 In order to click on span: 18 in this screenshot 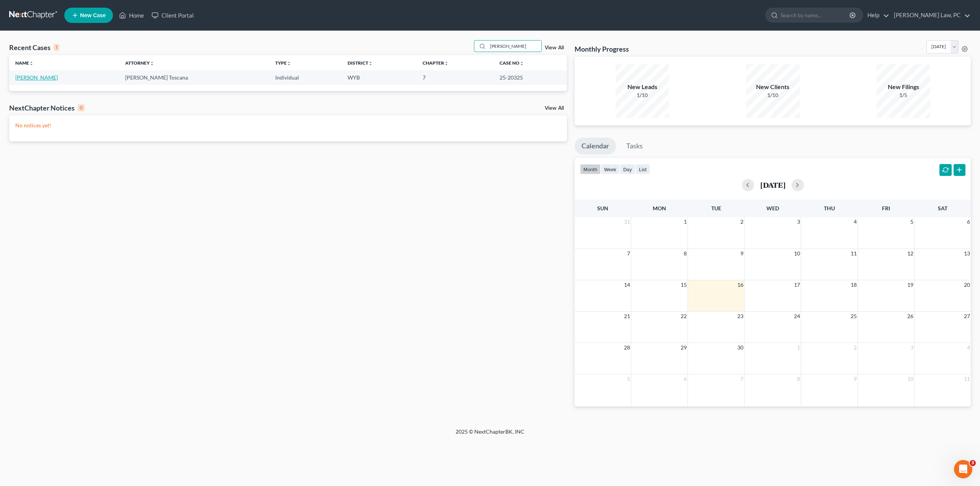, I will do `click(854, 285)`.